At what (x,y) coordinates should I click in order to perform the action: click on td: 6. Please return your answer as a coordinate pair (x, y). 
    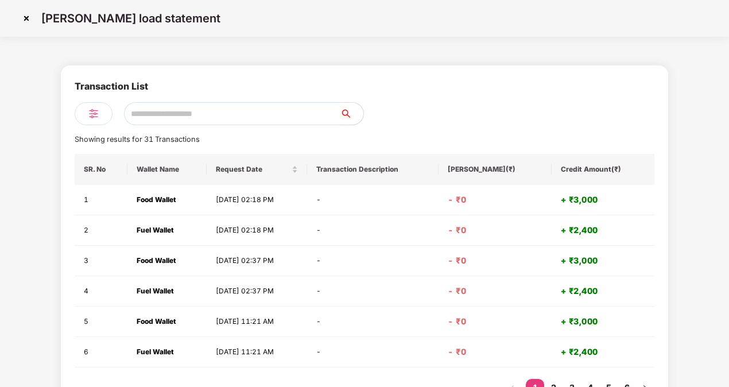
    Looking at the image, I should click on (101, 352).